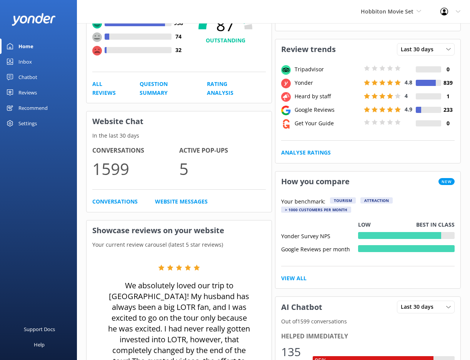  I want to click on div: Helped immediately, so click(368, 336).